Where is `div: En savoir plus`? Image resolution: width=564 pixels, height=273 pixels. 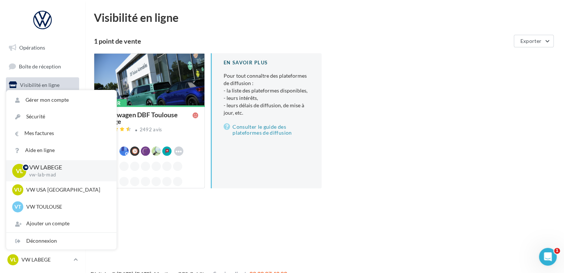 div: En savoir plus is located at coordinates (266, 62).